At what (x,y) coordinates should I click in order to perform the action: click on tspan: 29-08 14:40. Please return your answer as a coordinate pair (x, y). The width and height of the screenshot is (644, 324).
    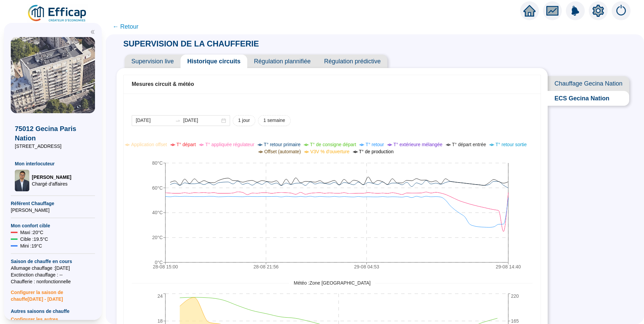
    Looking at the image, I should click on (508, 267).